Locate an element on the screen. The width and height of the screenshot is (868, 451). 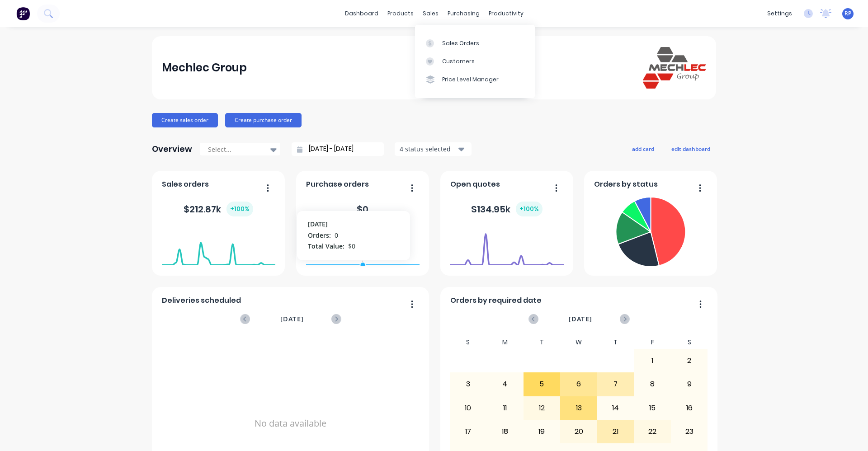
div: 4 is located at coordinates (505, 384).